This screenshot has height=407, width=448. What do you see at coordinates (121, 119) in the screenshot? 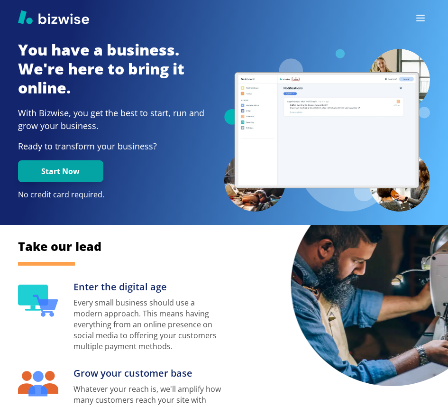
I see `h2: With Bizwise, you get the best to start, run and grow your business.` at bounding box center [121, 119].